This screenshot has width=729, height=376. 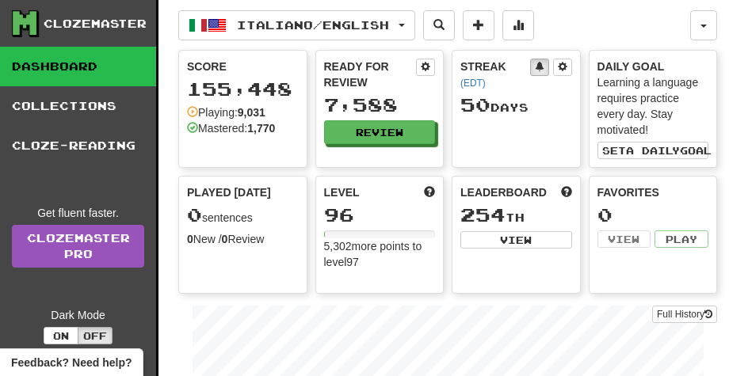 What do you see at coordinates (242, 239) in the screenshot?
I see `div: New / Review` at bounding box center [242, 239].